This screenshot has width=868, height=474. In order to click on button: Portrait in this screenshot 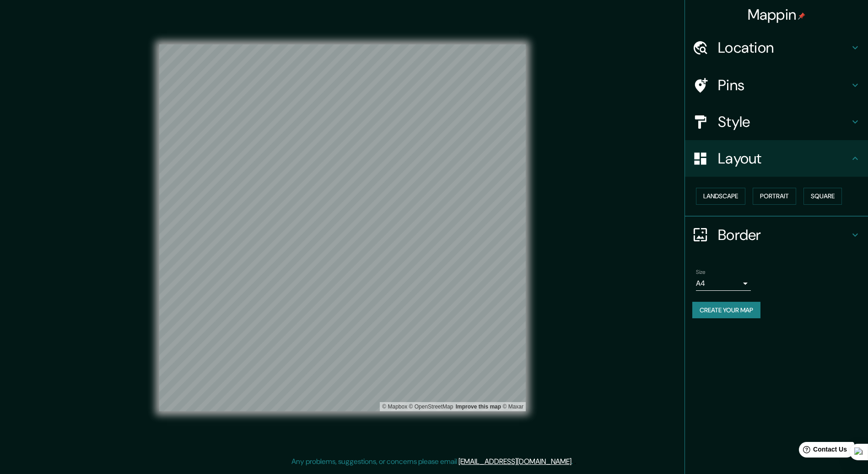, I will do `click(774, 196)`.